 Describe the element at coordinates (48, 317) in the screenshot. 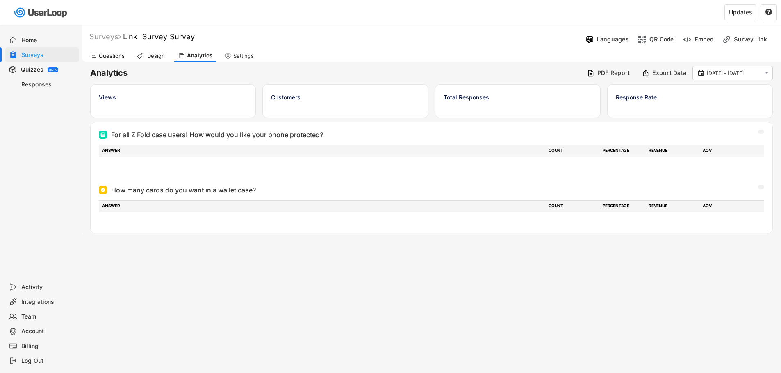

I see `div: Team` at that location.